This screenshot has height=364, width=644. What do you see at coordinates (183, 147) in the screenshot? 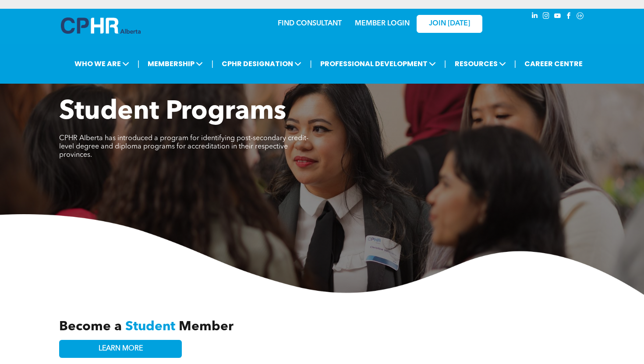
I see `span: CPHR Alberta has introduced a program for identifying post-secondary credit-level degree and dipl...` at bounding box center [183, 147].